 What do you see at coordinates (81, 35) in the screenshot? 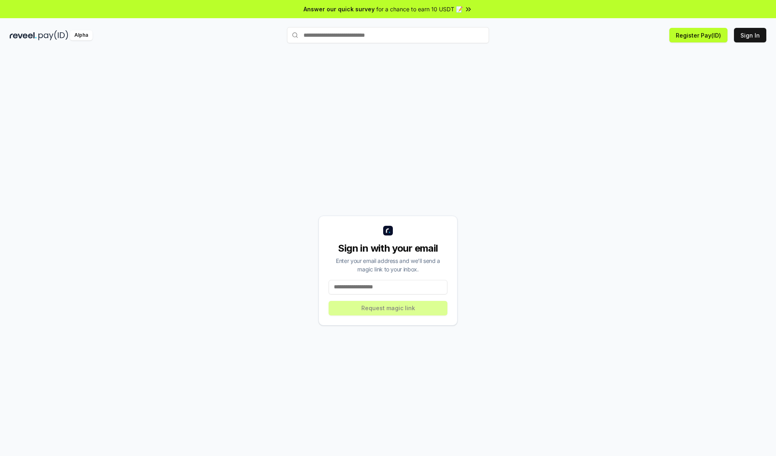
I see `div: Alpha` at bounding box center [81, 35].